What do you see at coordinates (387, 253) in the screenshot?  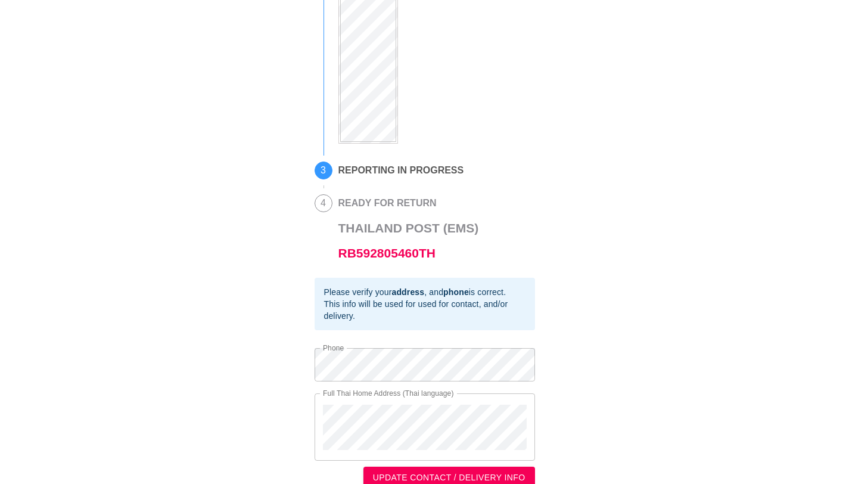 I see `a: RB592805460TH` at bounding box center [387, 253].